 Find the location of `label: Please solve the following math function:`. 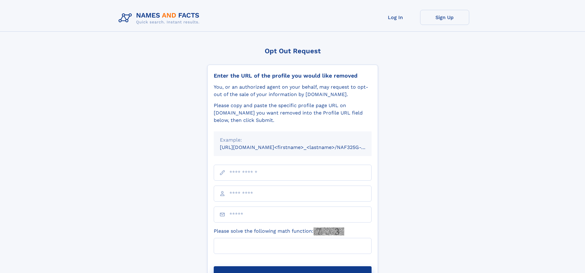

label: Please solve the following math function: is located at coordinates (279, 231).